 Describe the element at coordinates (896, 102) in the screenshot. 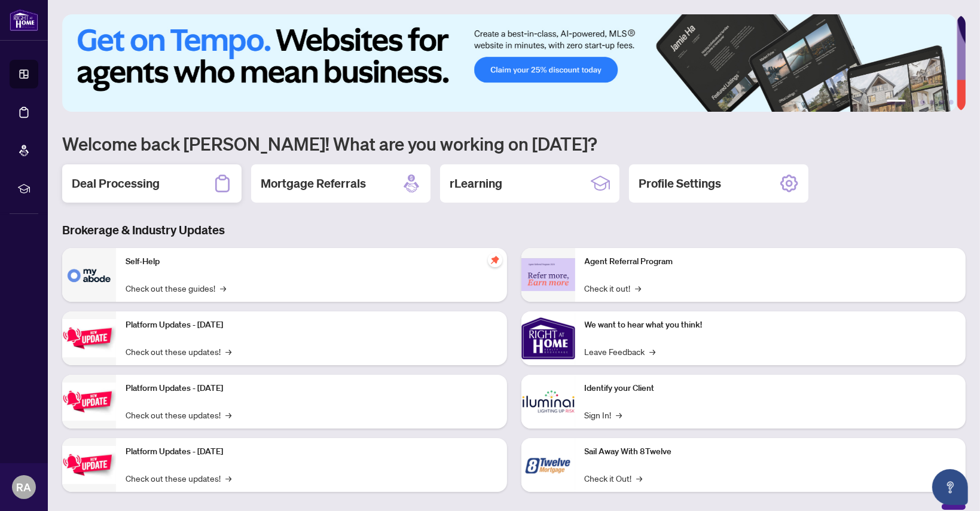

I see `button: 1` at that location.